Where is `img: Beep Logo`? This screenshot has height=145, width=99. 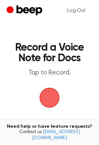 img: Beep Logo is located at coordinates (50, 98).